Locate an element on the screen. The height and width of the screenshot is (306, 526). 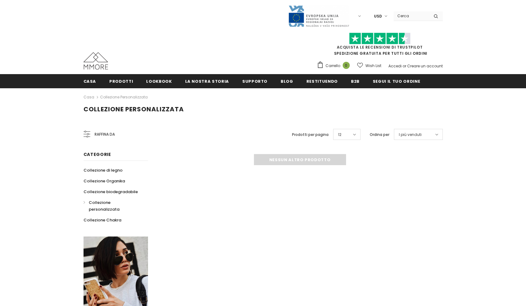
a: Collezione di legno is located at coordinates (103, 170).